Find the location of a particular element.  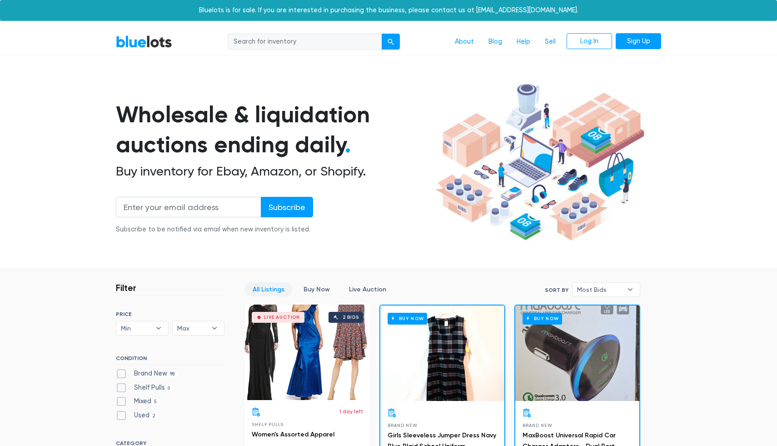

label: Mixed is located at coordinates (138, 401).